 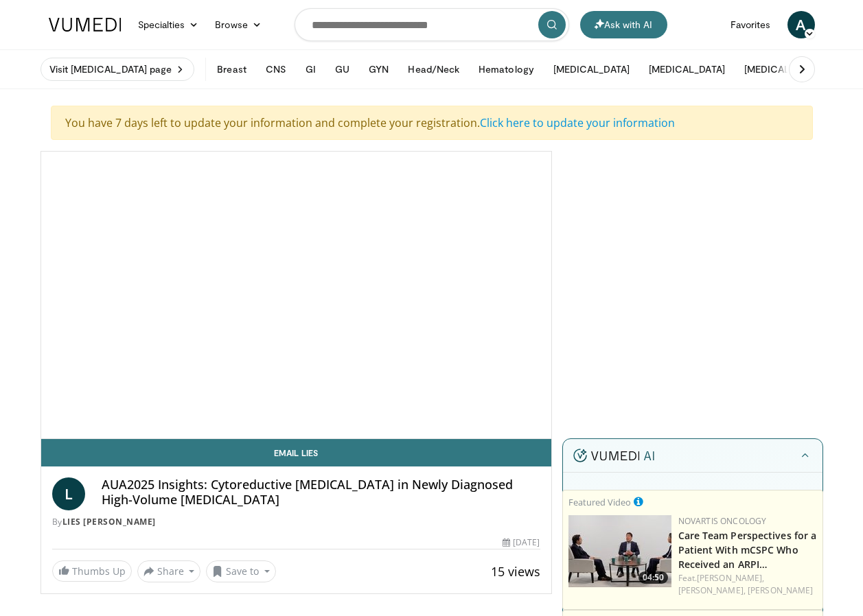 I want to click on button: GYN, so click(x=378, y=69).